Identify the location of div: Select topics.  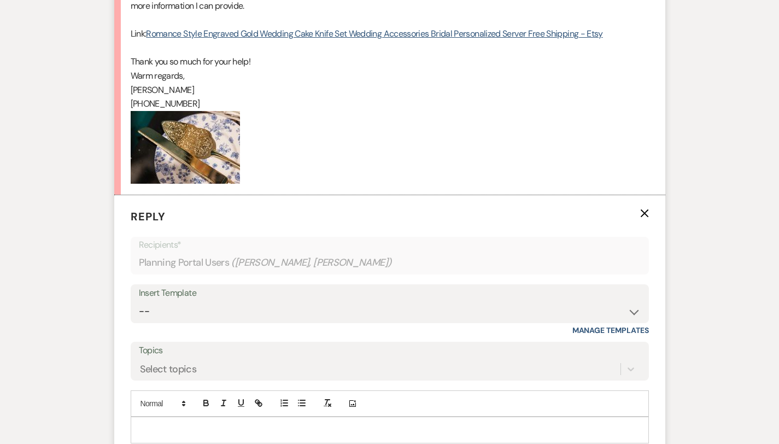
(168, 369).